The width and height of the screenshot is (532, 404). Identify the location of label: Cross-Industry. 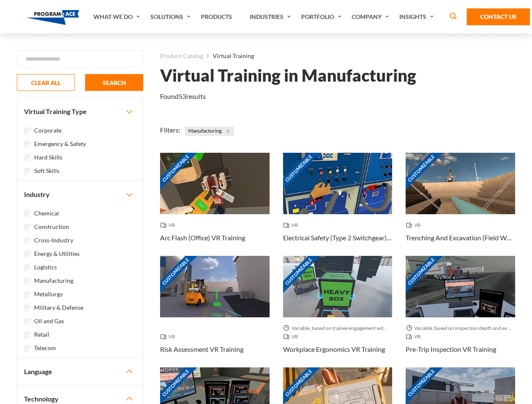
(53, 241).